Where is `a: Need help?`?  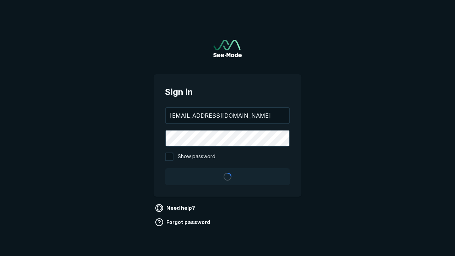
a: Need help? is located at coordinates (175, 208).